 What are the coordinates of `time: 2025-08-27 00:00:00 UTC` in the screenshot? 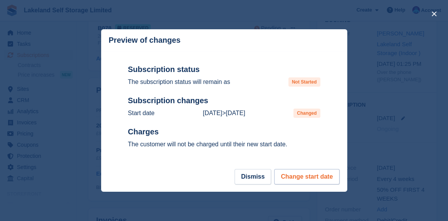 It's located at (212, 113).